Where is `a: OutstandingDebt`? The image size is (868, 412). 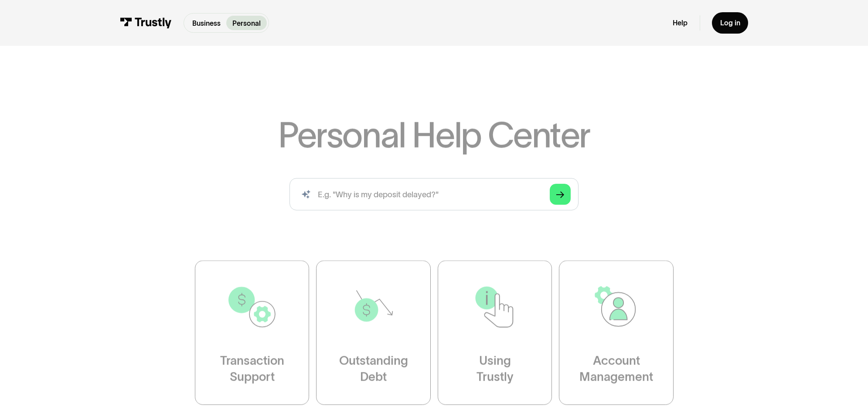 a: OutstandingDebt is located at coordinates (373, 333).